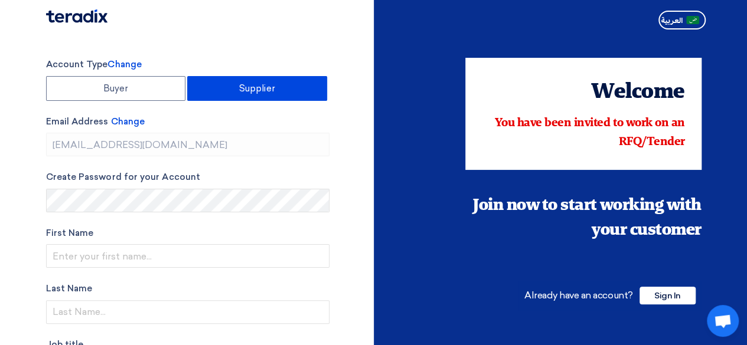 This screenshot has width=747, height=345. I want to click on img: ar-AR.png, so click(692, 20).